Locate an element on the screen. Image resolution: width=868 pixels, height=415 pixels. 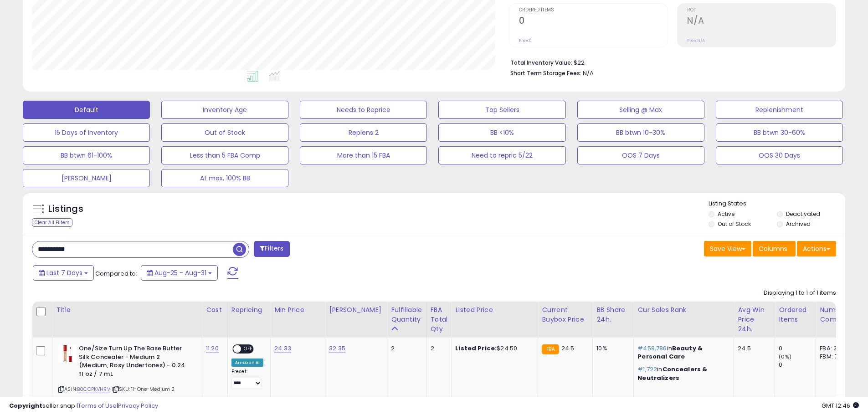
div: FBA Total Qty is located at coordinates (439, 320).